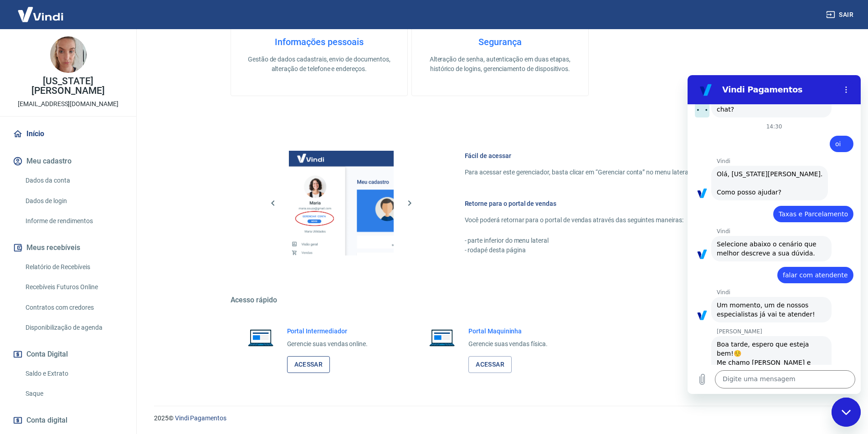 This screenshot has width=868, height=434. Describe the element at coordinates (319, 65) in the screenshot. I see `p: Gestão de dados cadastrais, envio de documentos, alteração de telefone e endereços.` at that location.